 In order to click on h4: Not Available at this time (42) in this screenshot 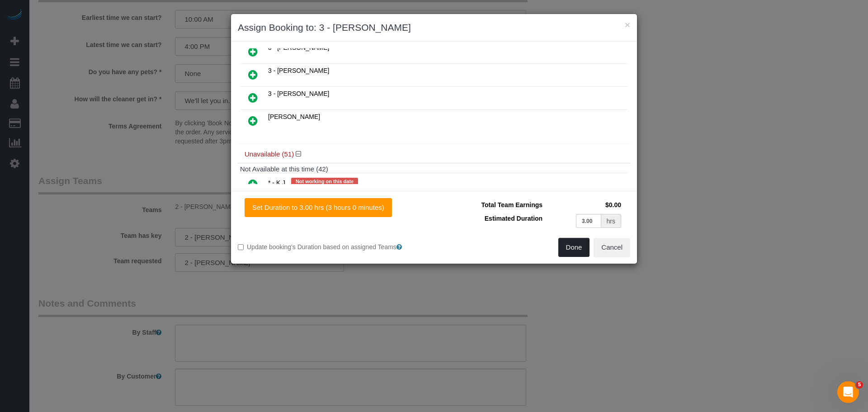, I will do `click(434, 169)`.